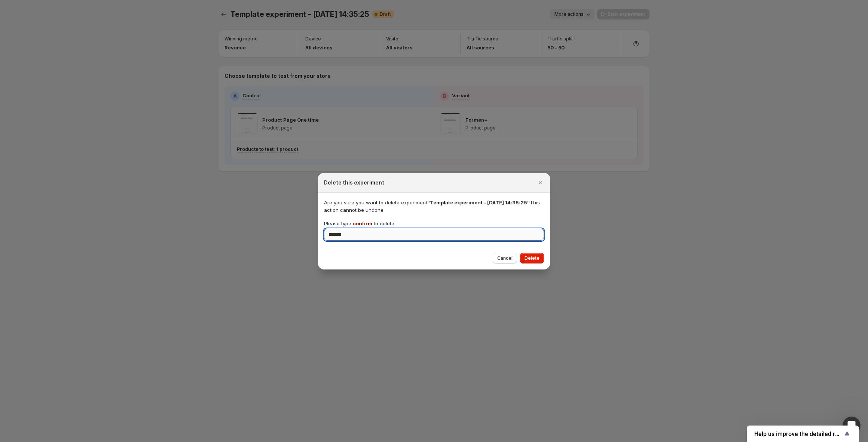 The width and height of the screenshot is (868, 442). Describe the element at coordinates (37, 254) in the screenshot. I see `span: Home` at that location.